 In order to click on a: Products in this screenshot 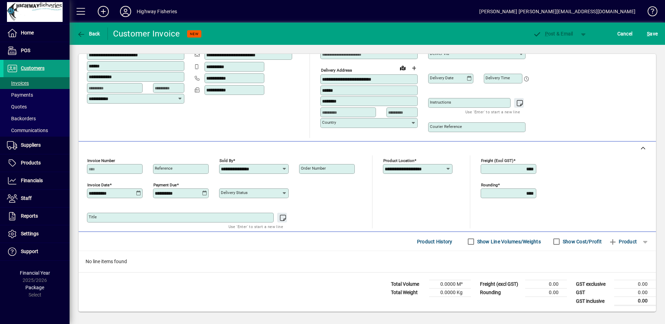, I will do `click(37, 163)`.